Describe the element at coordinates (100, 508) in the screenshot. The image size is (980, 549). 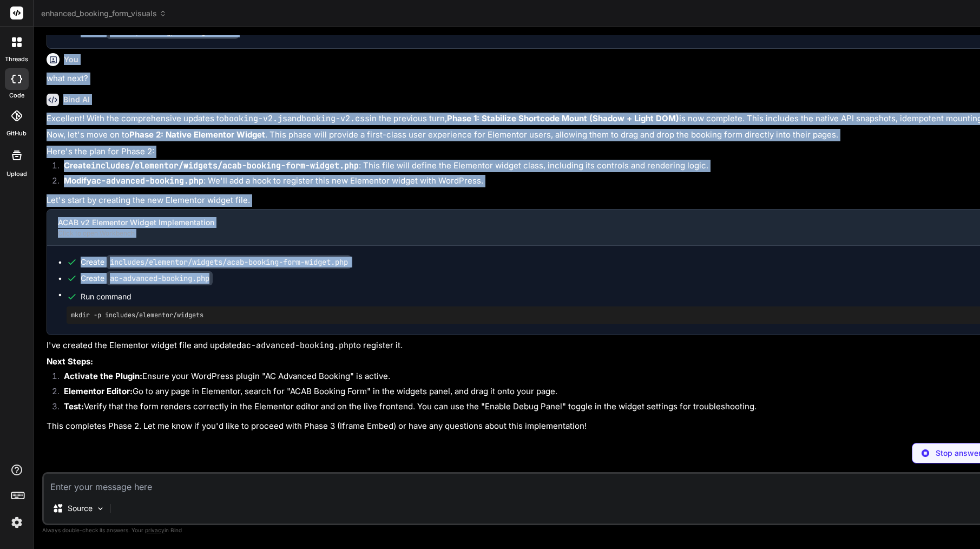
I see `img: Pick Models` at that location.